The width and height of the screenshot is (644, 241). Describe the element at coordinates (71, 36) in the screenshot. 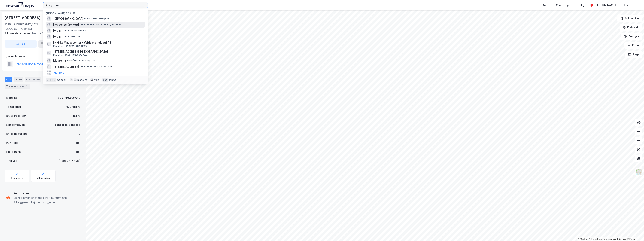

I see `span: Område • Hvam` at that location.